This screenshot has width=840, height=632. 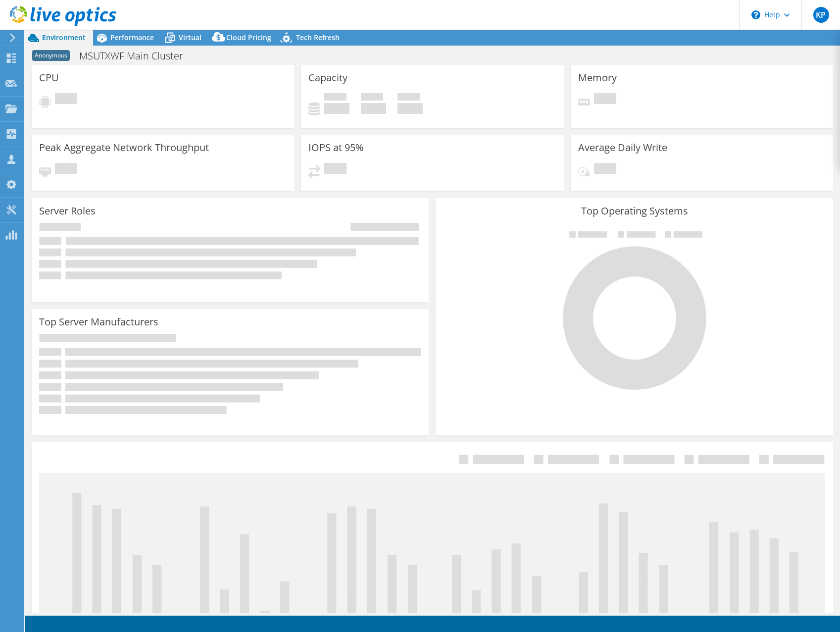 What do you see at coordinates (137, 56) in the screenshot?
I see `h1: MSUTXWF Main Cluster` at bounding box center [137, 56].